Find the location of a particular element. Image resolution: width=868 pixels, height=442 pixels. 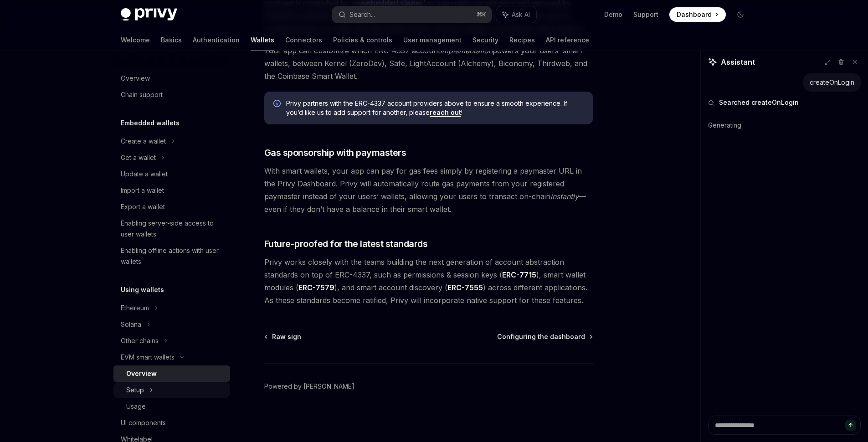

div: Search... is located at coordinates (362, 14).